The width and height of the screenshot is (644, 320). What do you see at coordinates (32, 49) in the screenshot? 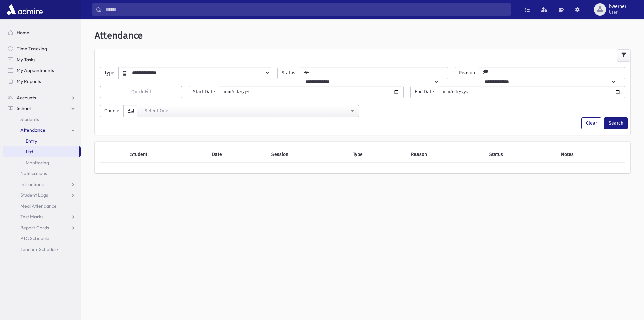
I see `span: Time Tracking` at bounding box center [32, 49].